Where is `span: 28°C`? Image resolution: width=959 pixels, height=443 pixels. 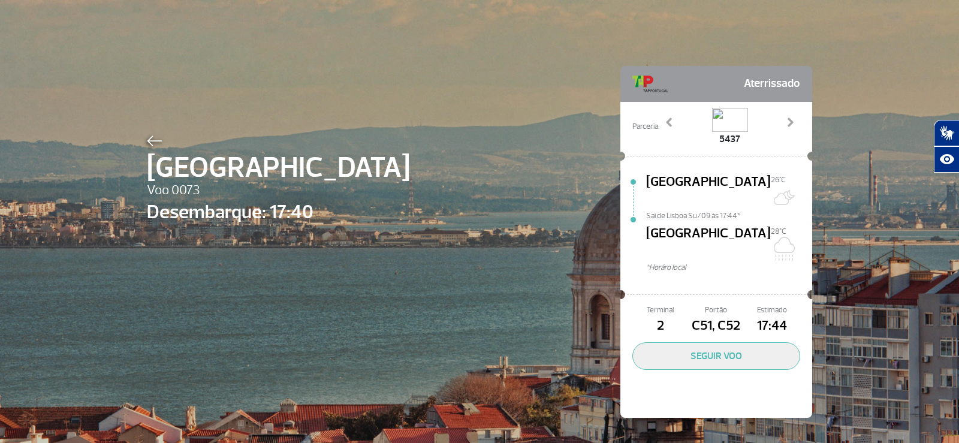
span: 28°C is located at coordinates (779, 231).